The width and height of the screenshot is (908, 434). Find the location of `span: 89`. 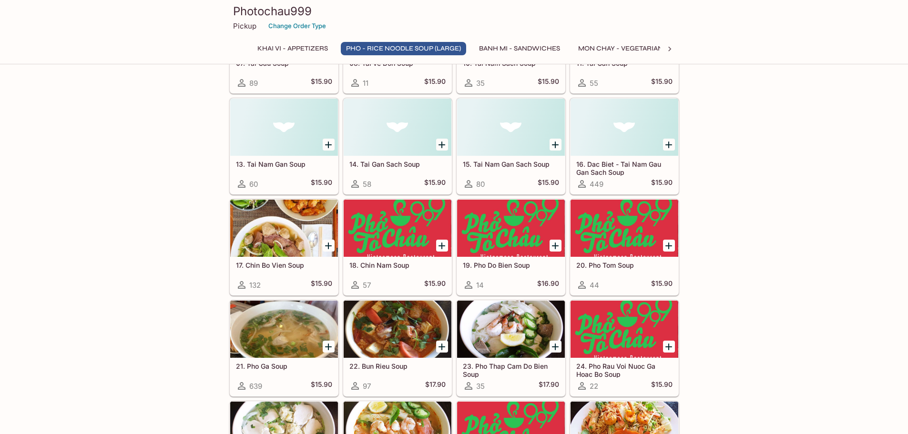

span: 89 is located at coordinates (254, 83).